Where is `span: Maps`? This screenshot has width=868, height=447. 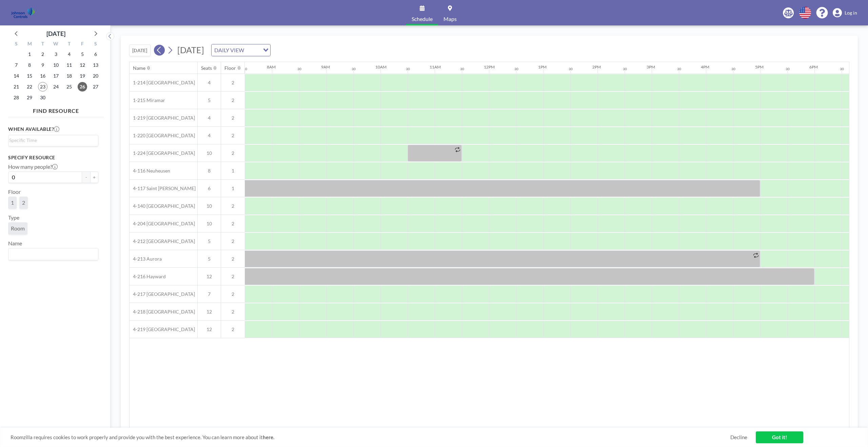
span: Maps is located at coordinates (450, 19).